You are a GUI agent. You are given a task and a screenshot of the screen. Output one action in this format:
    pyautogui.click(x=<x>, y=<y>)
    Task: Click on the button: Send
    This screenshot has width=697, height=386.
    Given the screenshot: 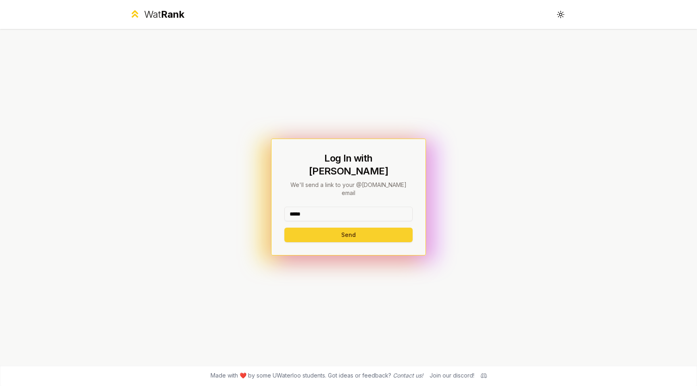 What is the action you would take?
    pyautogui.click(x=348, y=235)
    